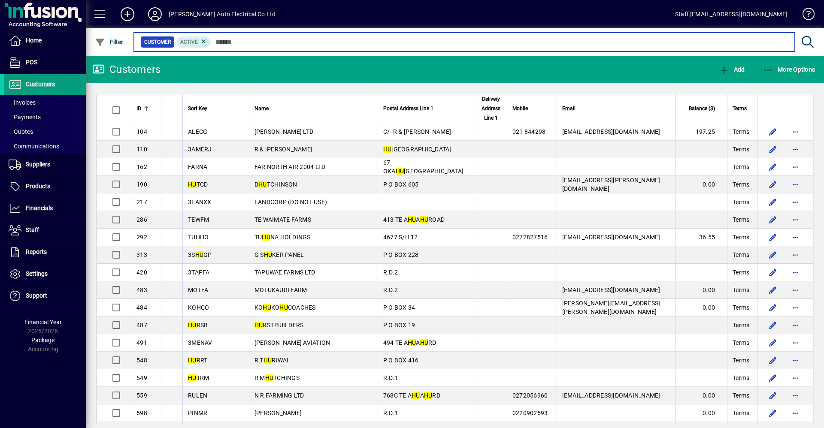 This screenshot has width=824, height=428. Describe the element at coordinates (408, 109) in the screenshot. I see `span: Postal Address Line 1` at that location.